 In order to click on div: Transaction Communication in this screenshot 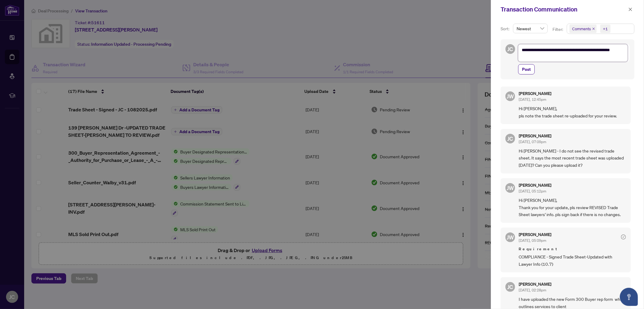, I will do `click(564, 9)`.